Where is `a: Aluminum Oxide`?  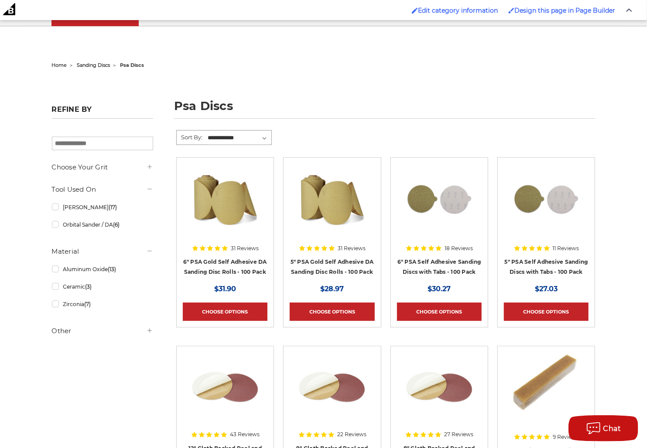
a: Aluminum Oxide is located at coordinates (103, 269).